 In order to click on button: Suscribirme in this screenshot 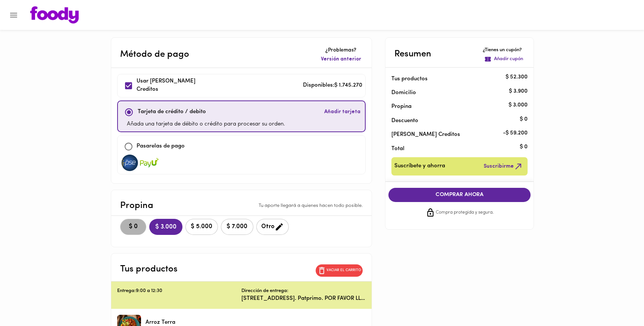, I will do `click(504, 166)`.